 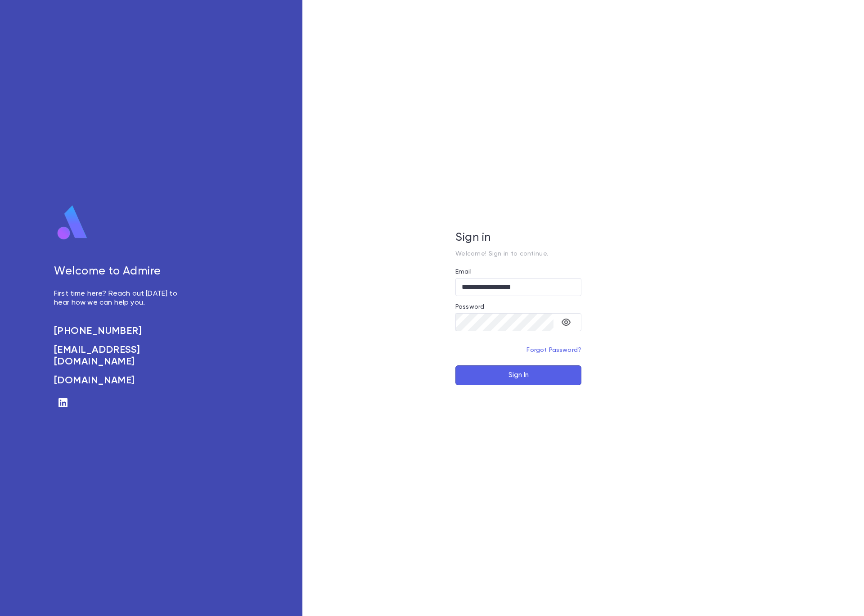 I want to click on button: Sign In, so click(x=519, y=375).